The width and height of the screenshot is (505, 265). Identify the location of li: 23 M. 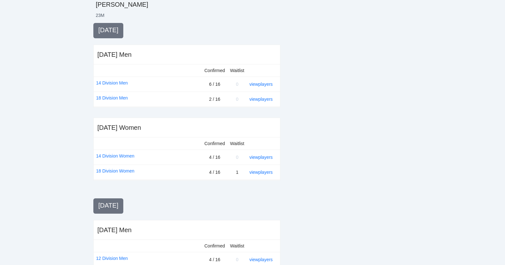
(100, 15).